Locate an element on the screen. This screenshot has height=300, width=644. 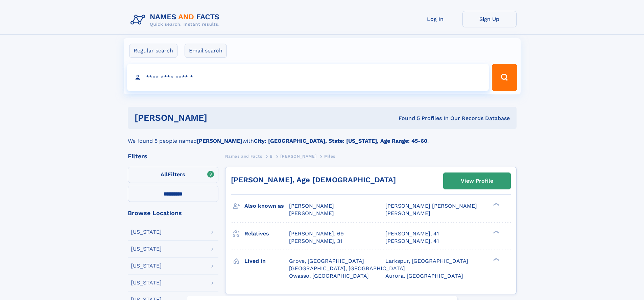
h3: Lived in is located at coordinates (267, 261).